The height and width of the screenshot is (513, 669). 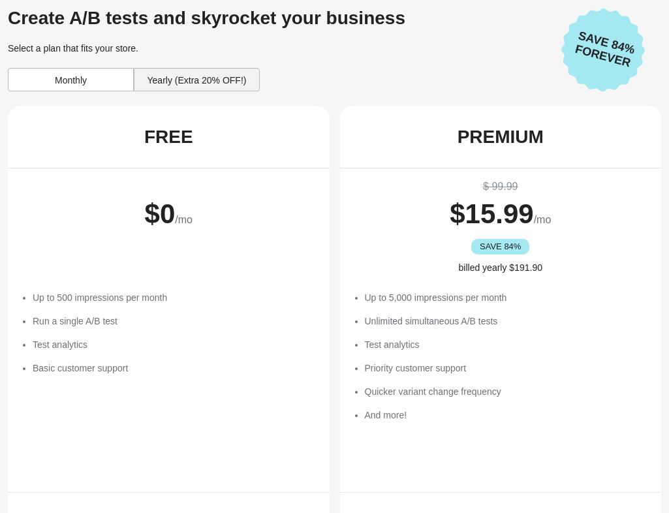 I want to click on div: $ 99.99, so click(x=501, y=187).